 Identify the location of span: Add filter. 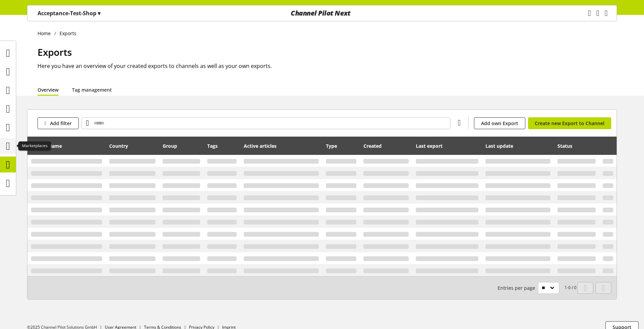
(61, 123).